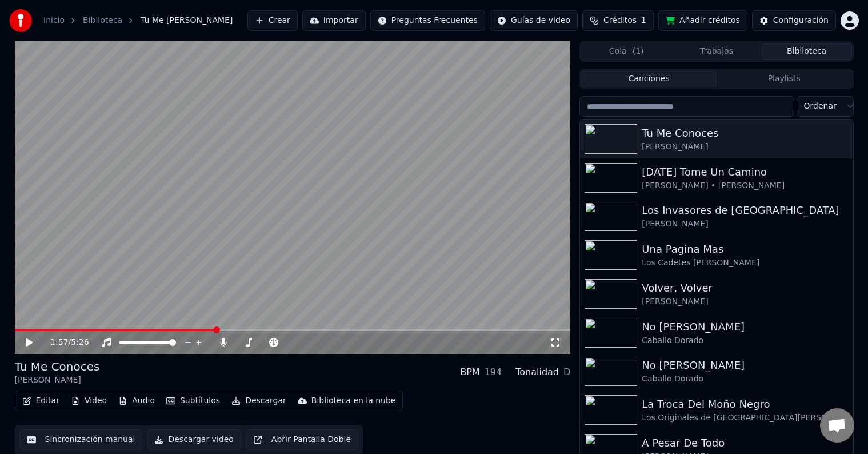 The image size is (868, 454). Describe the element at coordinates (534, 21) in the screenshot. I see `button: Guías de video` at that location.